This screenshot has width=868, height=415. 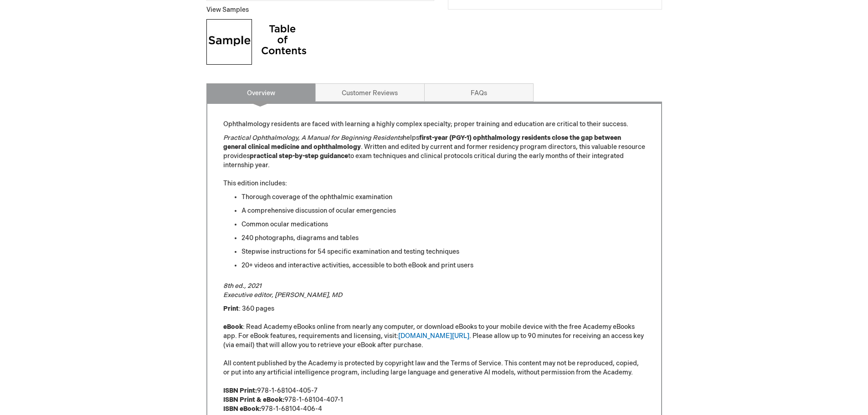 I want to click on strong: ISBN Print & eBook:, so click(x=254, y=400).